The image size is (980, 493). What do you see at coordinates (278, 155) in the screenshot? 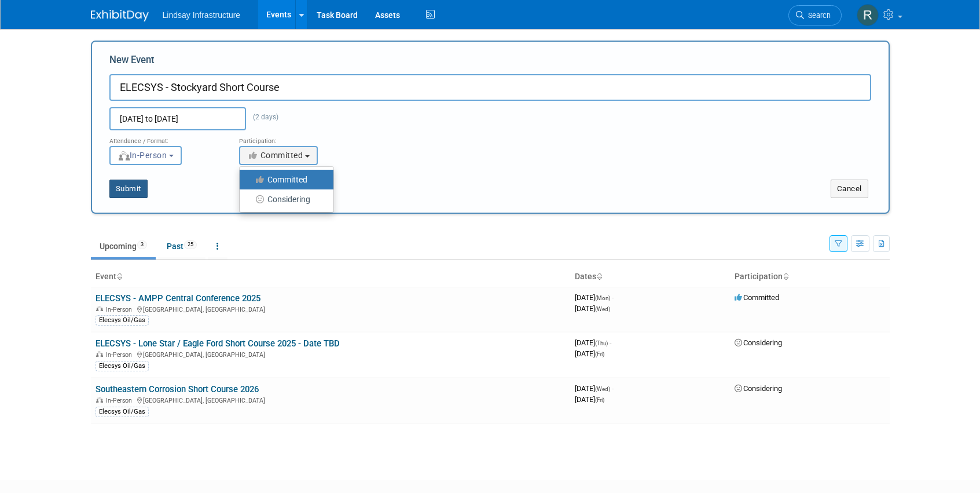
I see `button: Committed` at bounding box center [278, 155].